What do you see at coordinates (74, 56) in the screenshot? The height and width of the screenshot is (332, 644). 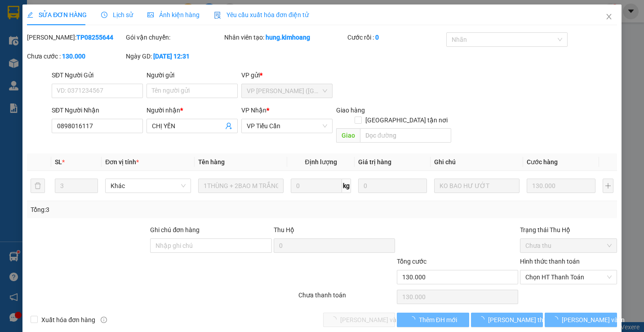 I see `b: 130.000` at bounding box center [74, 56].